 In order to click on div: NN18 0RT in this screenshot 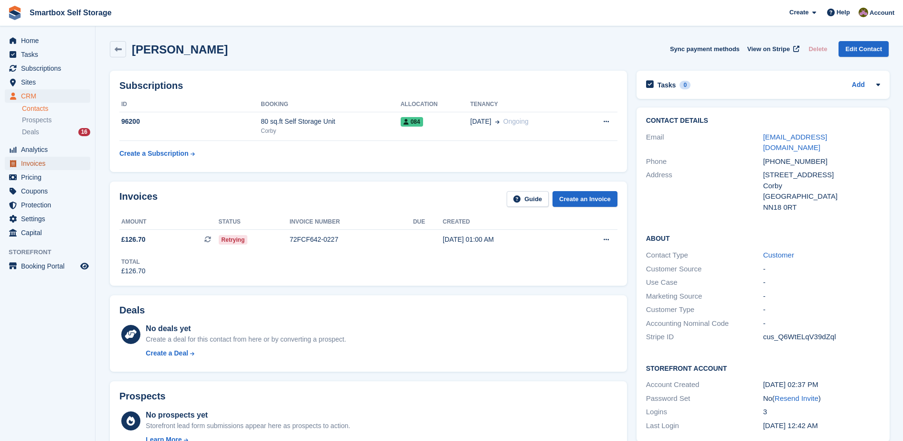, I will do `click(821, 207)`.